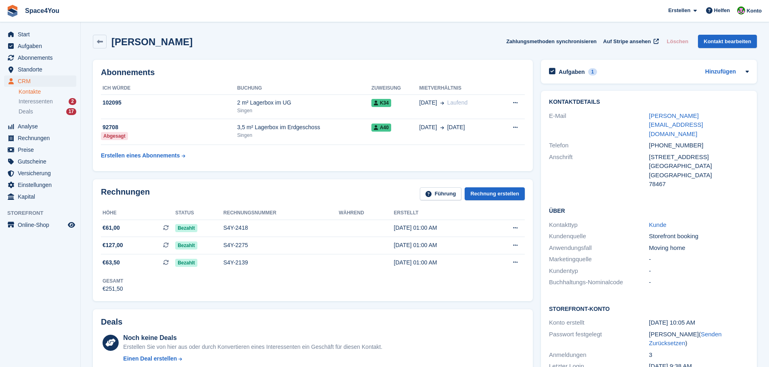 Image resolution: width=769 pixels, height=367 pixels. I want to click on span: Auf Stripe ansehen, so click(627, 42).